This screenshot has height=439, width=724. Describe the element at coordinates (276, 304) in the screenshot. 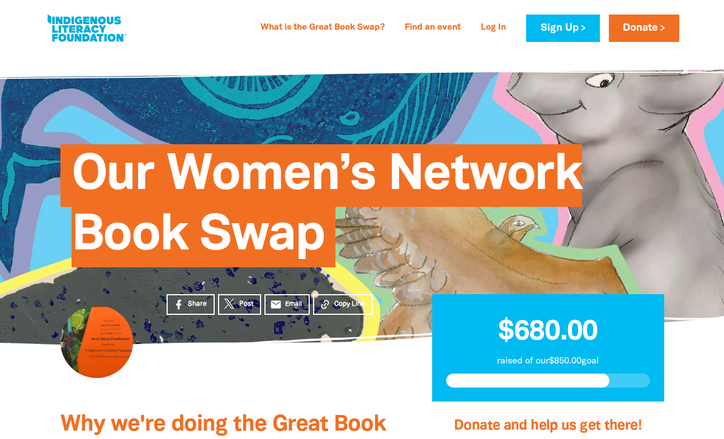

I see `i: email` at that location.